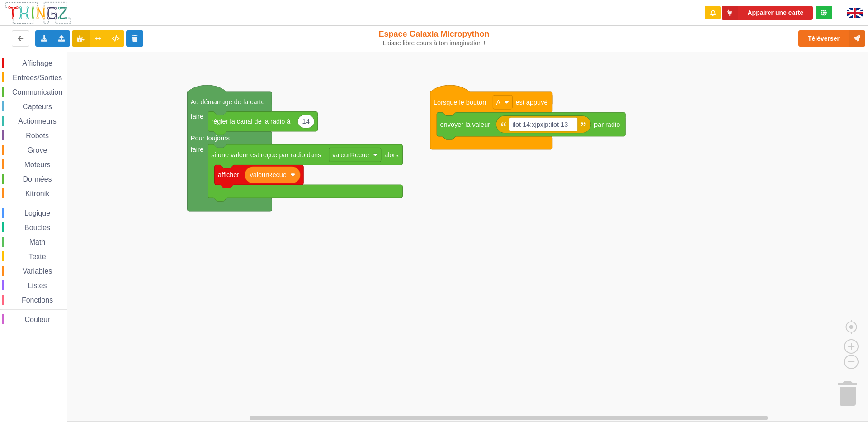 This screenshot has width=868, height=428. Describe the element at coordinates (460, 102) in the screenshot. I see `text: Lorsque le bouton` at that location.